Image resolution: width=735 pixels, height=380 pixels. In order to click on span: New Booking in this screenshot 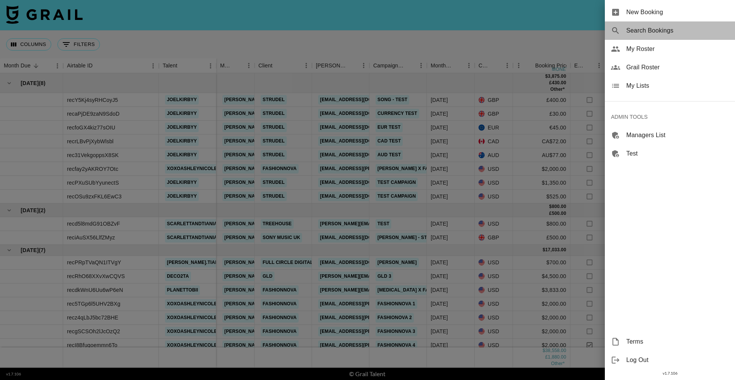, I will do `click(678, 12)`.